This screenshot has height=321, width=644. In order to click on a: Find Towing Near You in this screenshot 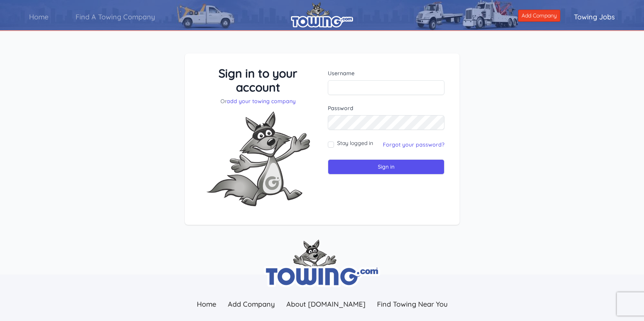, I will do `click(412, 304)`.